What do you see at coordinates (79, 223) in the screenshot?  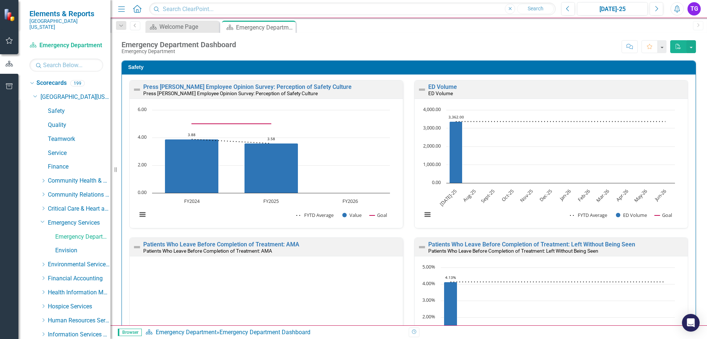 I see `a: Emergency Services` at bounding box center [79, 223].